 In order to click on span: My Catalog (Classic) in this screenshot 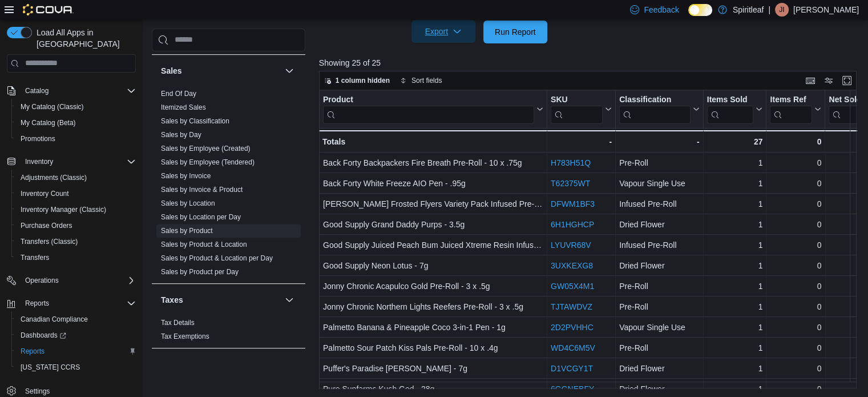, I will do `click(76, 107)`.